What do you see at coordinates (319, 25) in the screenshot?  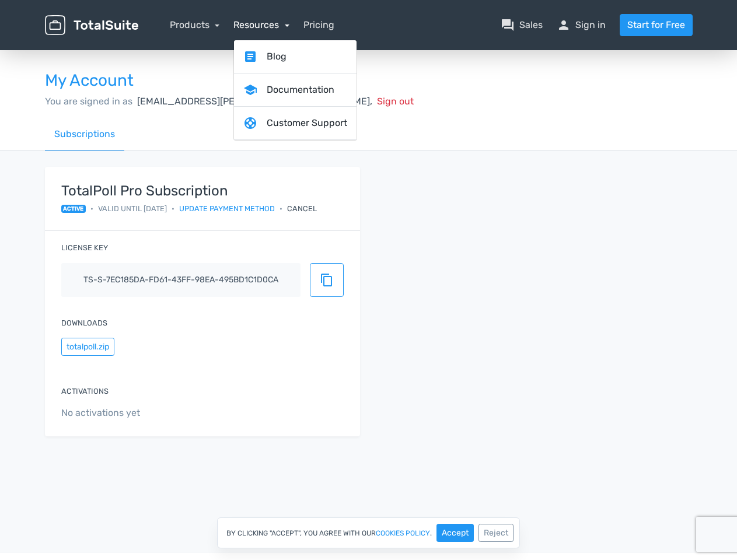 I see `a: Pricing` at bounding box center [319, 25].